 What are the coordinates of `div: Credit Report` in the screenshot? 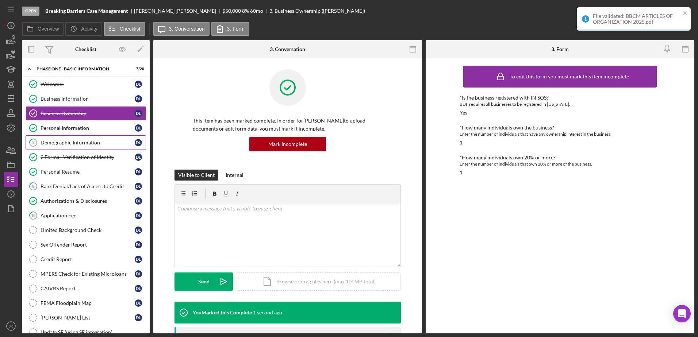 It's located at (88, 260).